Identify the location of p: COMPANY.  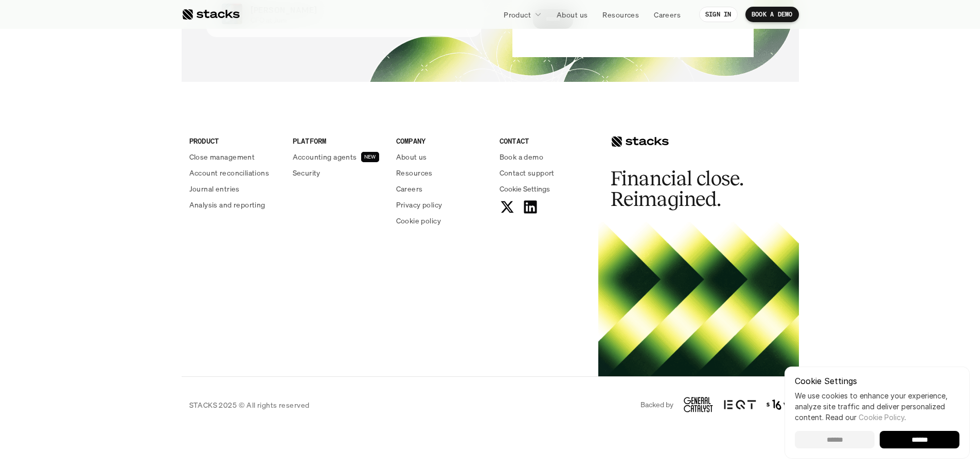
(441, 140).